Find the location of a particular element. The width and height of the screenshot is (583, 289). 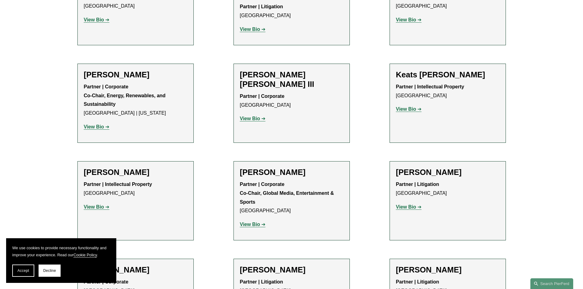

section: Cookie banner is located at coordinates (61, 261).